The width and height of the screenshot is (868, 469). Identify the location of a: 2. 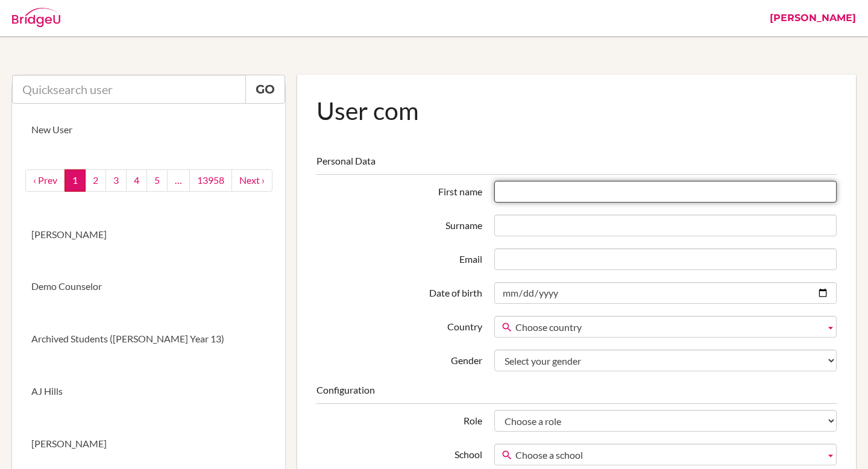
(95, 180).